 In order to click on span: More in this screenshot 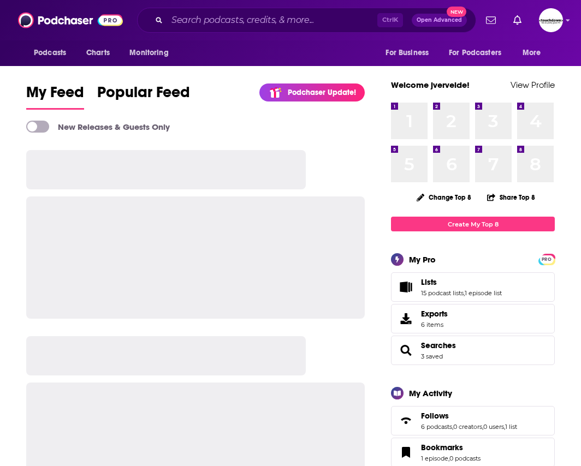, I will do `click(532, 53)`.